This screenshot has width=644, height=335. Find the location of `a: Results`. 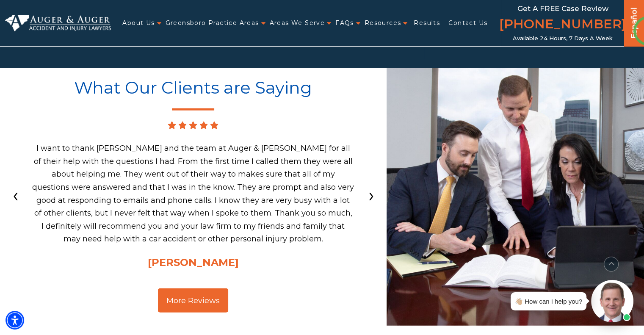

a: Results is located at coordinates (427, 23).